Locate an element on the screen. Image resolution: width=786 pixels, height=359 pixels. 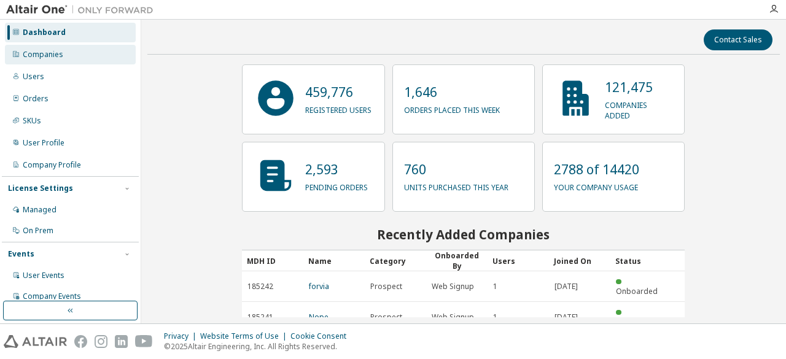
p: 2788 of 14420 is located at coordinates (596, 169).